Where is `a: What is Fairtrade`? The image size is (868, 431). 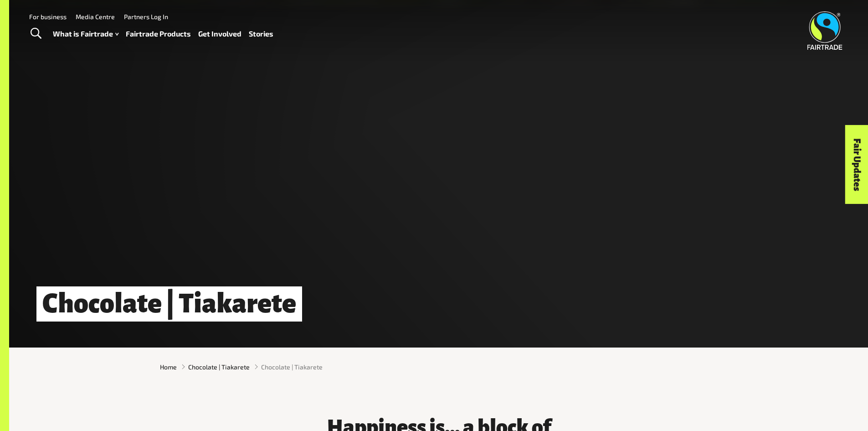
a: What is Fairtrade is located at coordinates (86, 34).